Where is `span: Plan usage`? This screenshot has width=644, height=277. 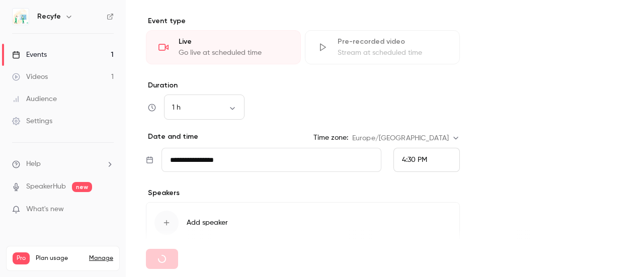
span: Plan usage is located at coordinates (59, 258).